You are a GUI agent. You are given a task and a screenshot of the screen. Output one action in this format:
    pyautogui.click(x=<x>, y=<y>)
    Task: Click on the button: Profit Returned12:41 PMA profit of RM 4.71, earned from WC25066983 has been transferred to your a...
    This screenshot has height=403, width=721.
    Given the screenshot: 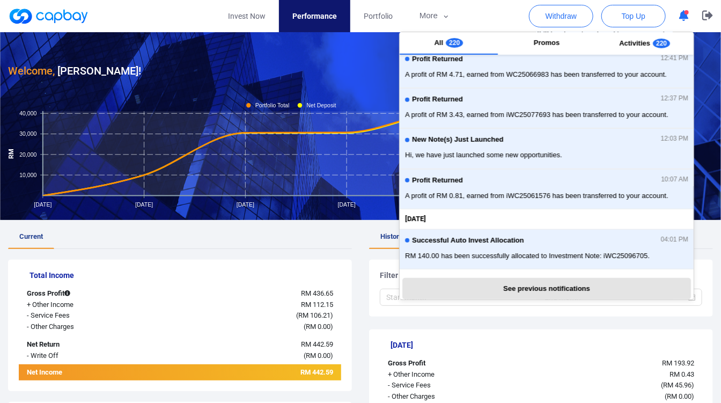 What is the action you would take?
    pyautogui.click(x=546, y=68)
    